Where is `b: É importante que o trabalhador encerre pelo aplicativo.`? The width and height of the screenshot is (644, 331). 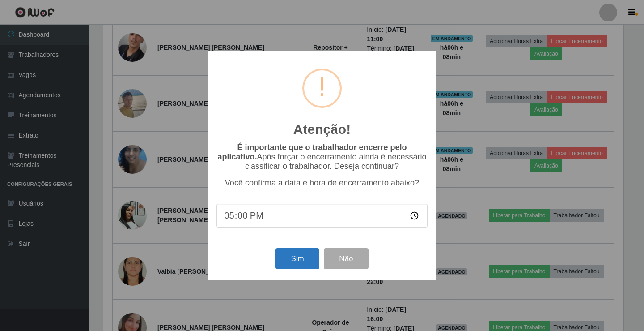 b: É importante que o trabalhador encerre pelo aplicativo. is located at coordinates (311, 152).